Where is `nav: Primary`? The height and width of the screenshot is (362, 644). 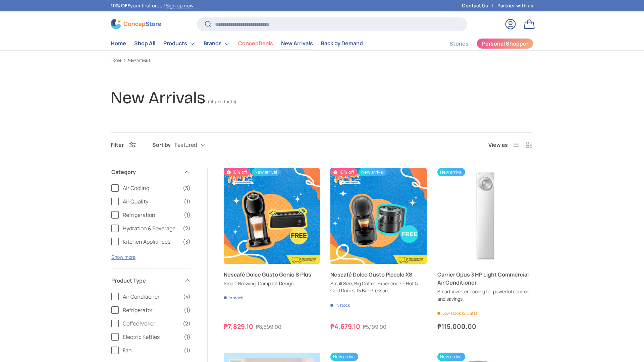 nav: Primary is located at coordinates (237, 44).